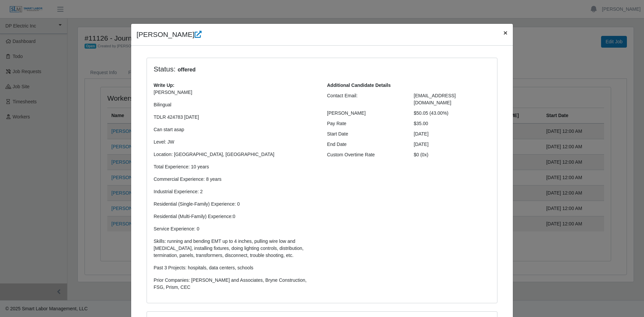  What do you see at coordinates (235, 130) in the screenshot?
I see `p: Can start asap` at bounding box center [235, 130].